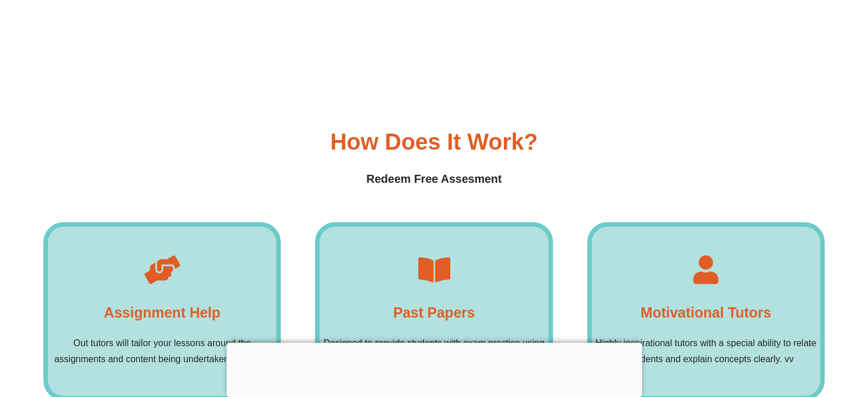 The width and height of the screenshot is (868, 397). I want to click on h4: Past Papers, so click(434, 312).